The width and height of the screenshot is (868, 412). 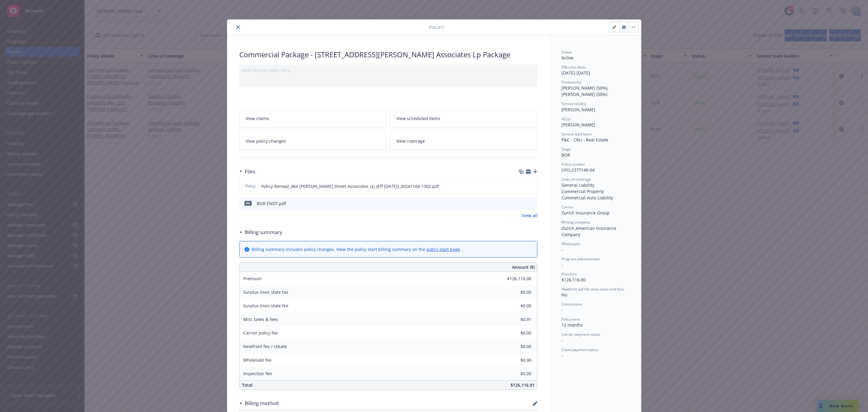 What do you see at coordinates (575, 222) in the screenshot?
I see `span: Writing company` at bounding box center [575, 222].